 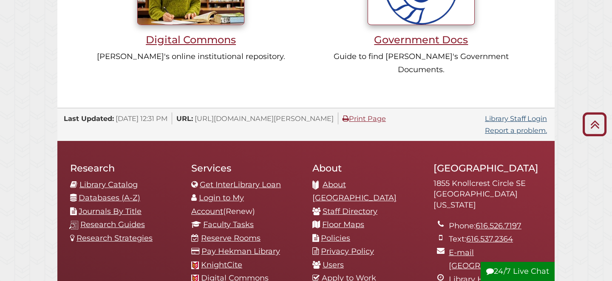 What do you see at coordinates (245, 168) in the screenshot?
I see `h2: Services` at bounding box center [245, 168].